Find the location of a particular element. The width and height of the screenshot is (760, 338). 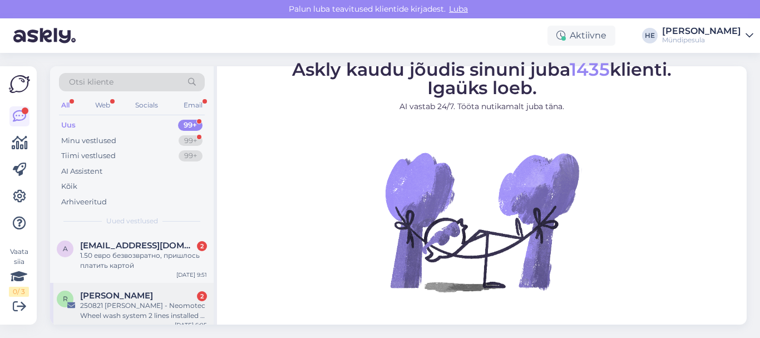

span: Otsi kliente is located at coordinates (91, 82).